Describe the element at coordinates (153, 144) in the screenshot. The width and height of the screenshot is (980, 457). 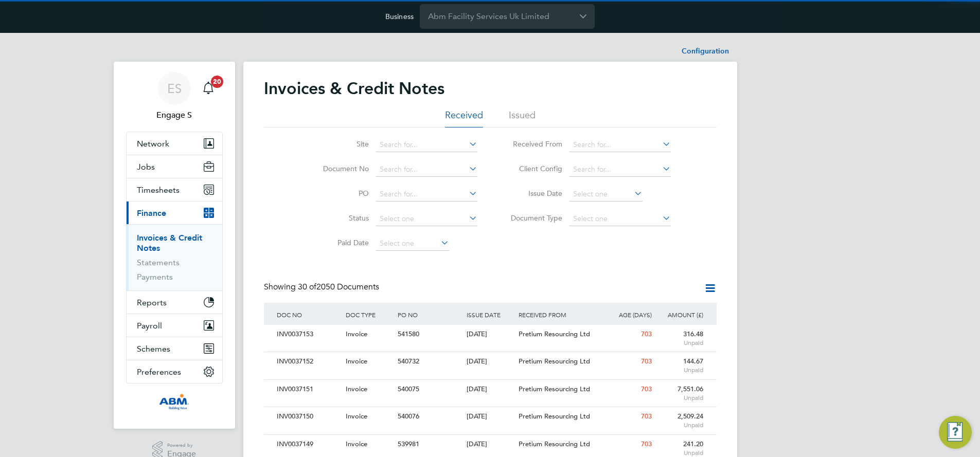
I see `span: Network` at that location.